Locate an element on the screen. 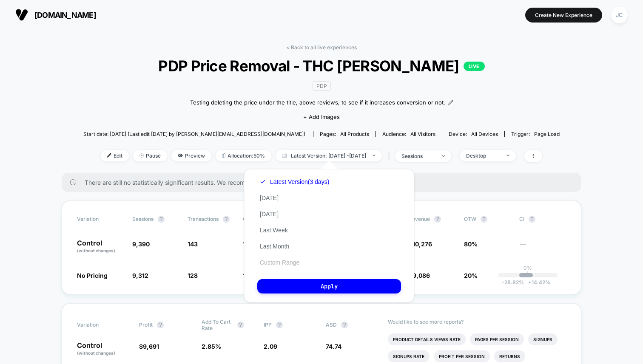  span: Add To Cart Rate is located at coordinates (218, 325).